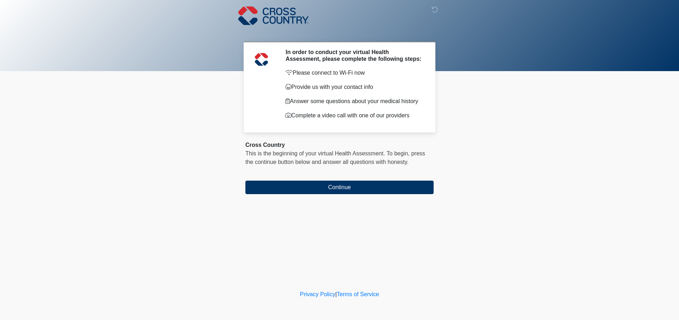  What do you see at coordinates (358, 294) in the screenshot?
I see `a: Terms of Service` at bounding box center [358, 294].